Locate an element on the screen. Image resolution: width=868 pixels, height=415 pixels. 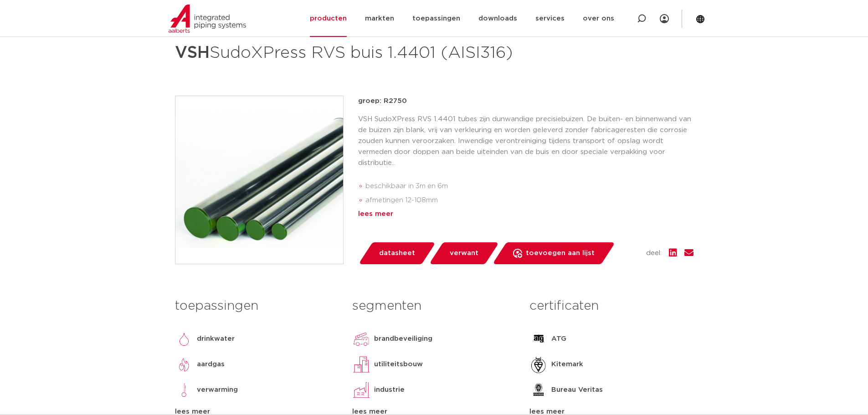
p: verwarming is located at coordinates (218, 390).